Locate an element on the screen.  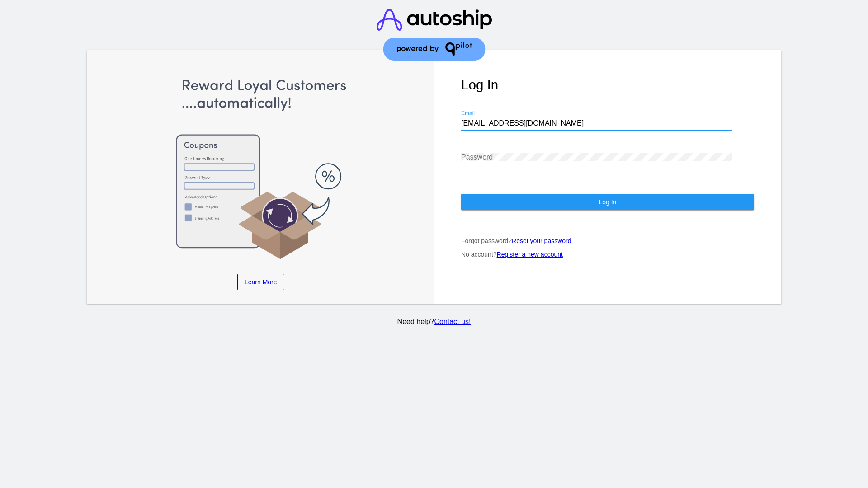
a: Reset your password is located at coordinates (541, 241).